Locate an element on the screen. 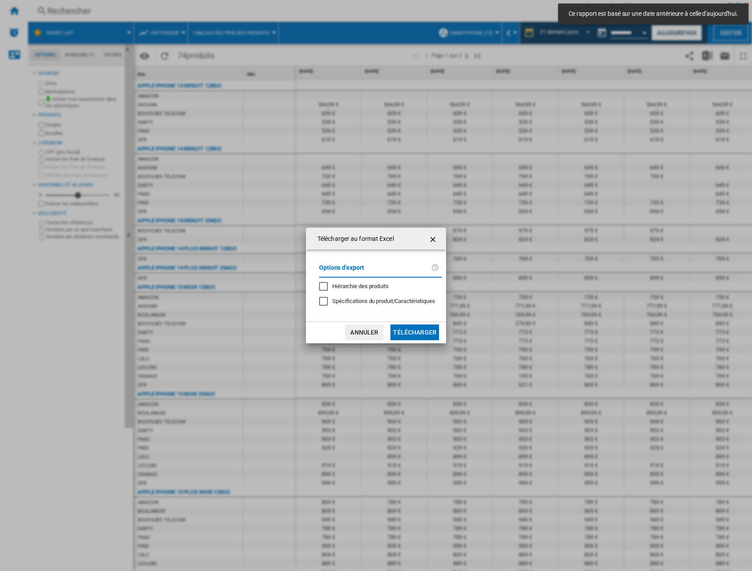 The width and height of the screenshot is (752, 571). span: Spécifications du produit/Caractéristiques is located at coordinates (384, 301).